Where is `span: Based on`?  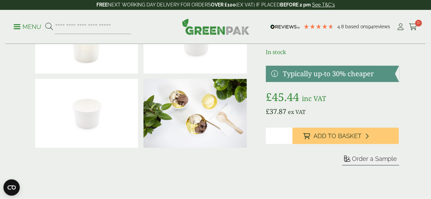 span: Based on is located at coordinates (355, 27).